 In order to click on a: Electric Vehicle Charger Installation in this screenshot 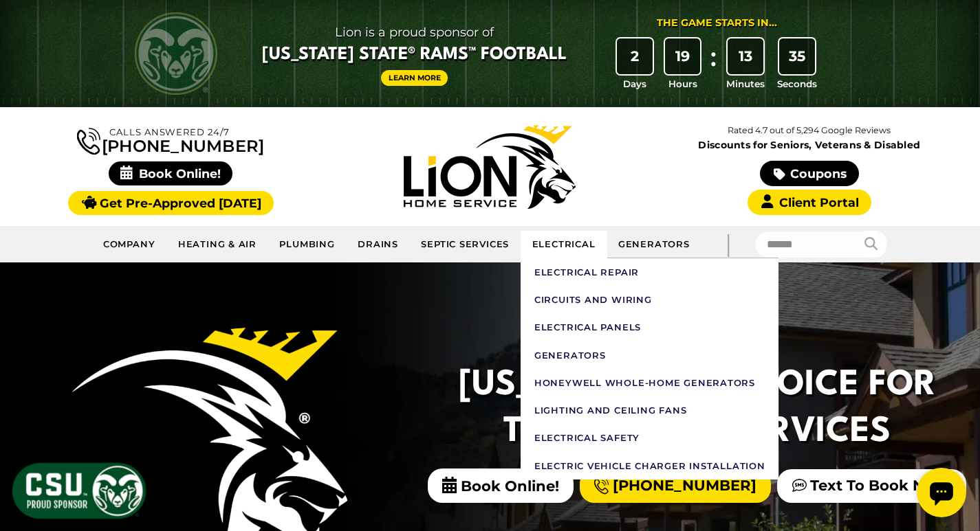, I will do `click(649, 466)`.